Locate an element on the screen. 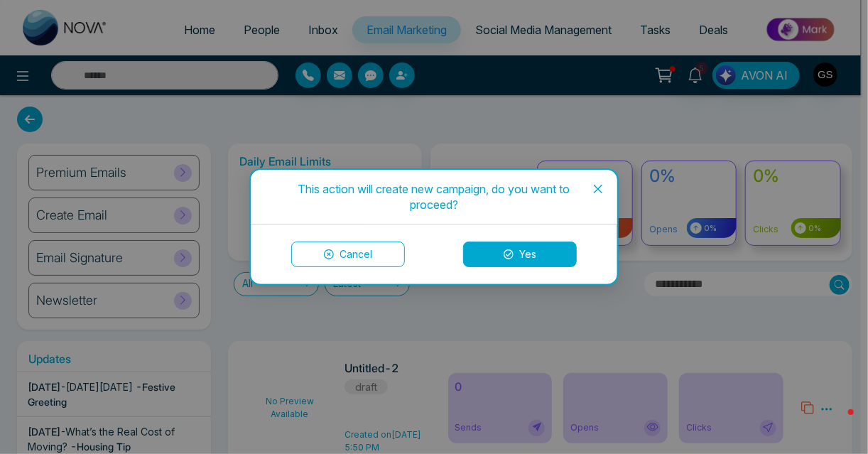 This screenshot has width=868, height=454. span: close is located at coordinates (598, 189).